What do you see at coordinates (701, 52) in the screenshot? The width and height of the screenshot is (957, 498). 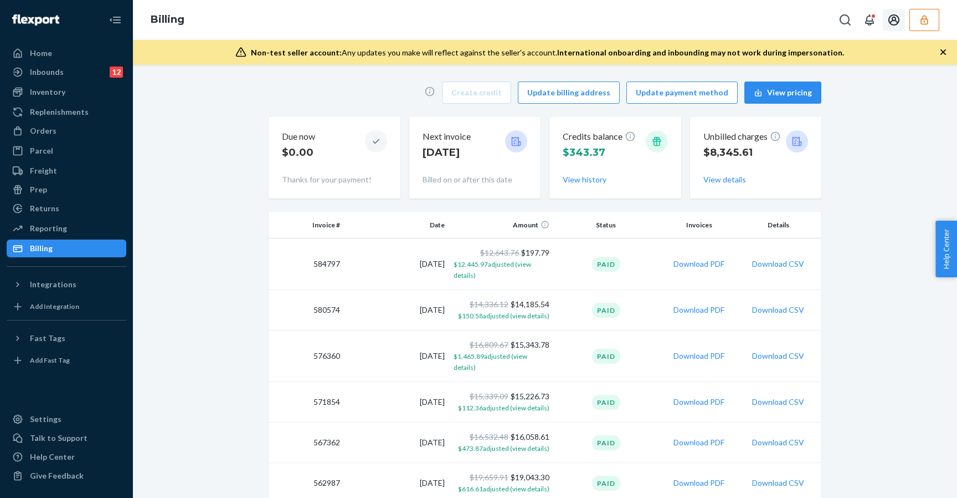 I see `span: International onboarding and inbounding may not work during impersonation.` at bounding box center [701, 52].